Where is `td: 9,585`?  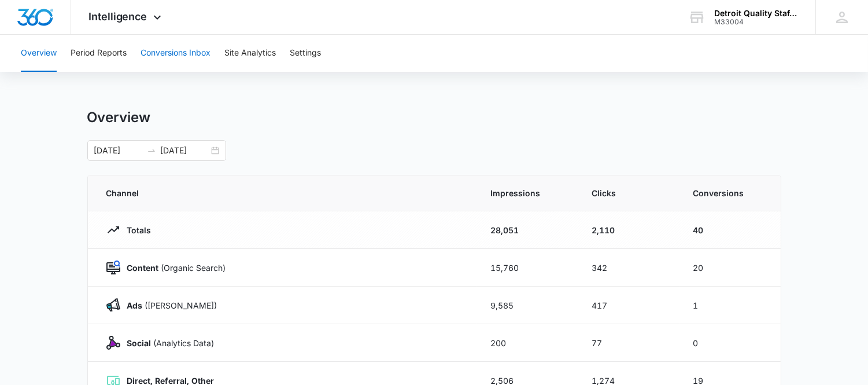
td: 9,585 is located at coordinates (527, 305).